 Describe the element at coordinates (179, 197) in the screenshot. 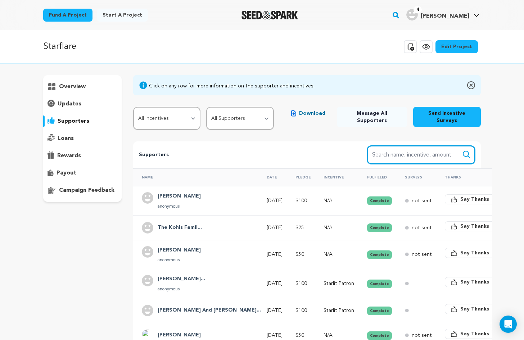

I see `h4: Ann Schaenzer` at that location.